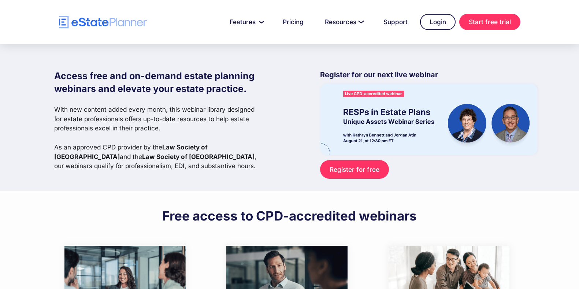 The height and width of the screenshot is (289, 579). I want to click on a: Start free trial, so click(490, 22).